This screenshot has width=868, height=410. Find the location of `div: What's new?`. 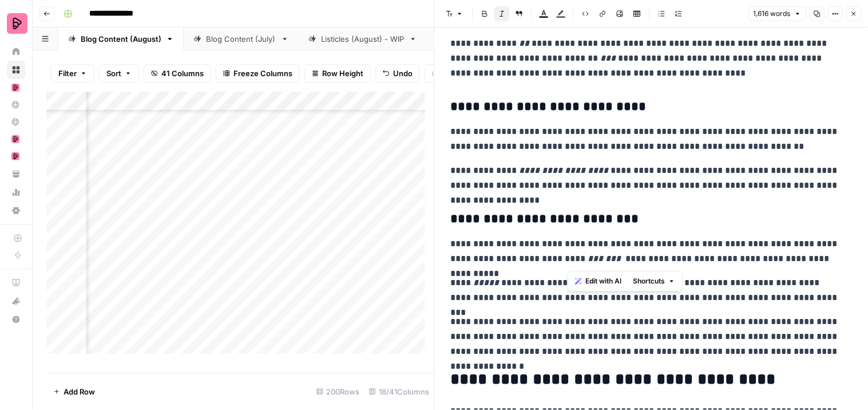

div: What's new? is located at coordinates (16, 301).